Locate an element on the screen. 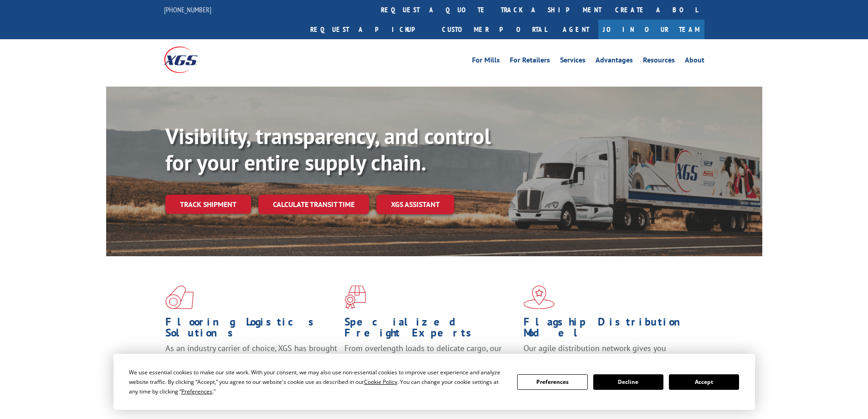  a: Resources is located at coordinates (658, 61).